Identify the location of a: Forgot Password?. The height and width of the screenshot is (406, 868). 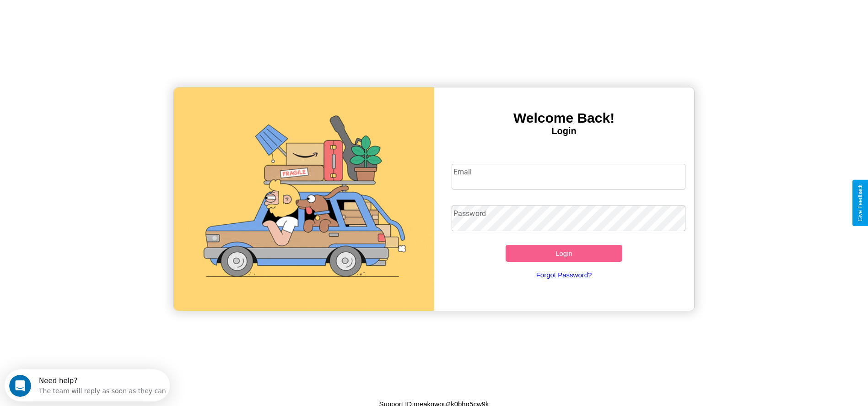
(564, 275).